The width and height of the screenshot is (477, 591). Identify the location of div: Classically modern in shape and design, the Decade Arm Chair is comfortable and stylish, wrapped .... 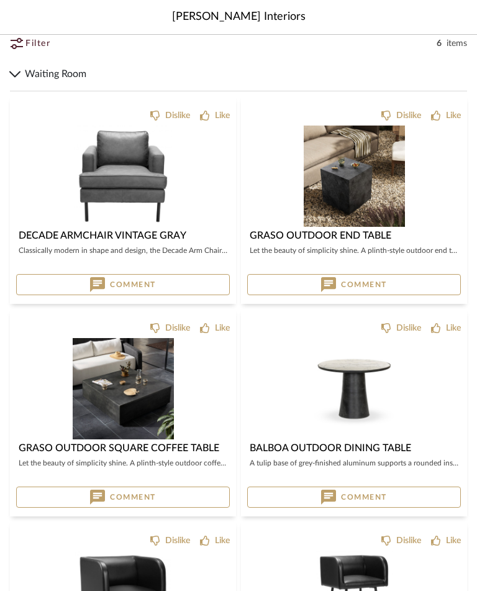
(123, 251).